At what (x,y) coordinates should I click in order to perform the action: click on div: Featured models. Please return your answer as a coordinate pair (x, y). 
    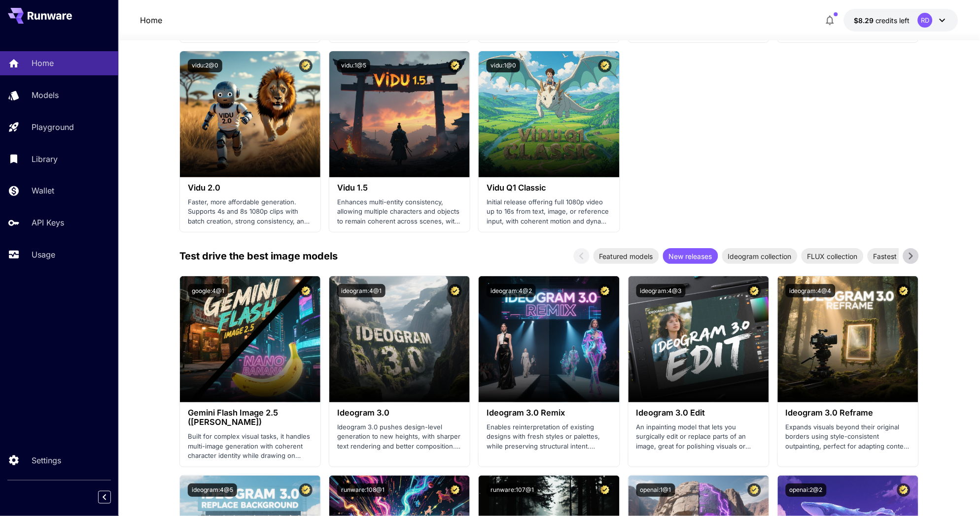
    Looking at the image, I should click on (626, 256).